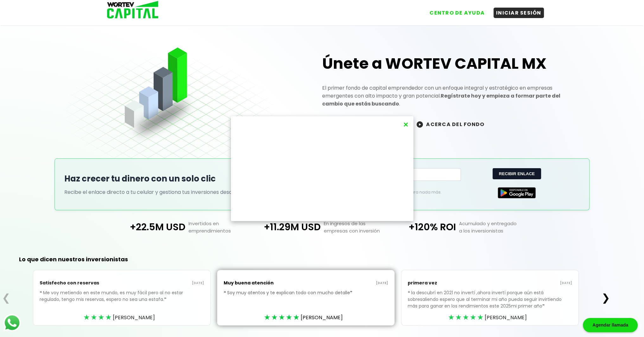 This screenshot has height=337, width=644. Describe the element at coordinates (12, 323) in the screenshot. I see `img: logos_whatsapp-icon.242b2217.svg` at that location.